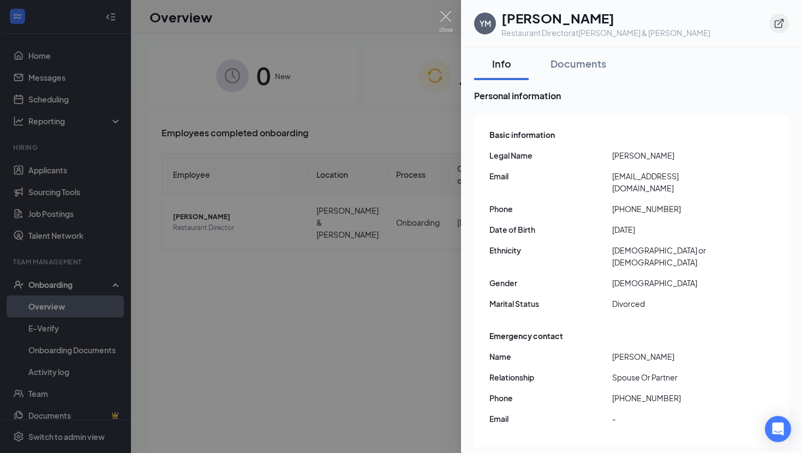 This screenshot has height=453, width=802. Describe the element at coordinates (522, 135) in the screenshot. I see `span: Basic information` at that location.